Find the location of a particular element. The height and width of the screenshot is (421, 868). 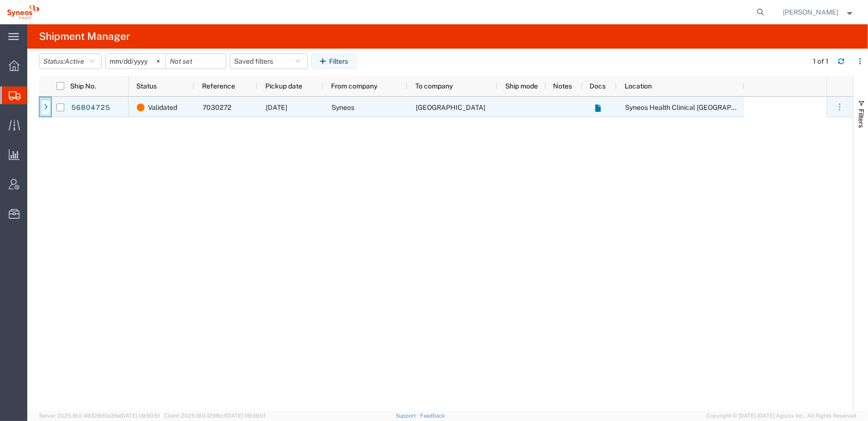

span: From company is located at coordinates (354, 87).